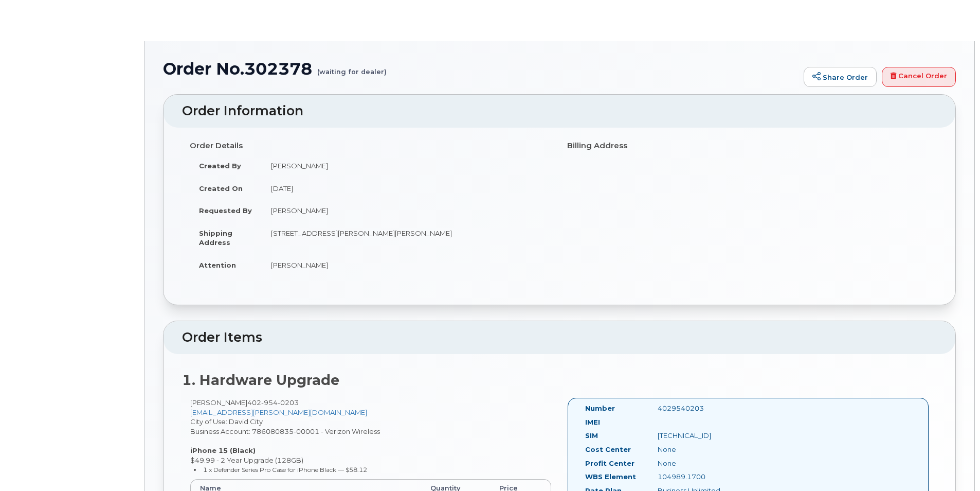  What do you see at coordinates (591, 435) in the screenshot?
I see `label: SIM` at bounding box center [591, 435].